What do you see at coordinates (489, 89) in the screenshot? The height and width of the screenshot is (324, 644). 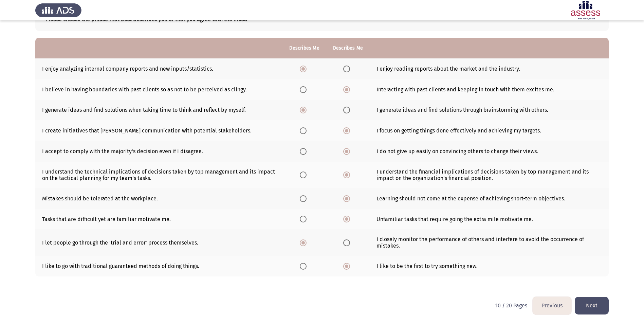 I see `td: Interacting with past clients and keeping in touch with them excites me.` at bounding box center [489, 89].